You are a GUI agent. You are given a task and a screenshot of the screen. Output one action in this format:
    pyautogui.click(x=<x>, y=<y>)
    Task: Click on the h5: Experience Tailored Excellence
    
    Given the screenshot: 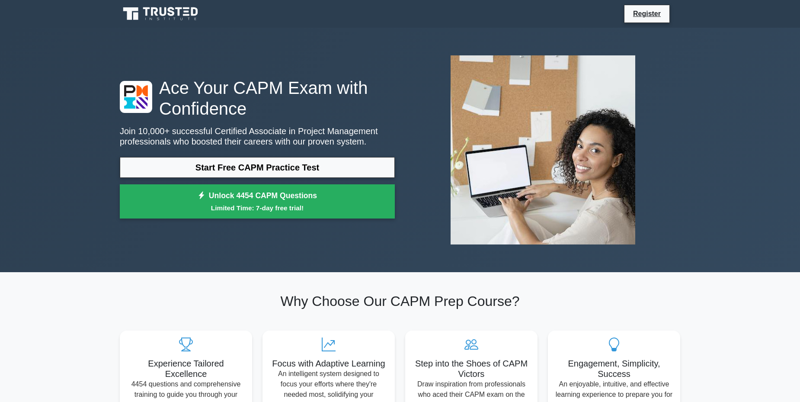 What is the action you would take?
    pyautogui.click(x=186, y=368)
    